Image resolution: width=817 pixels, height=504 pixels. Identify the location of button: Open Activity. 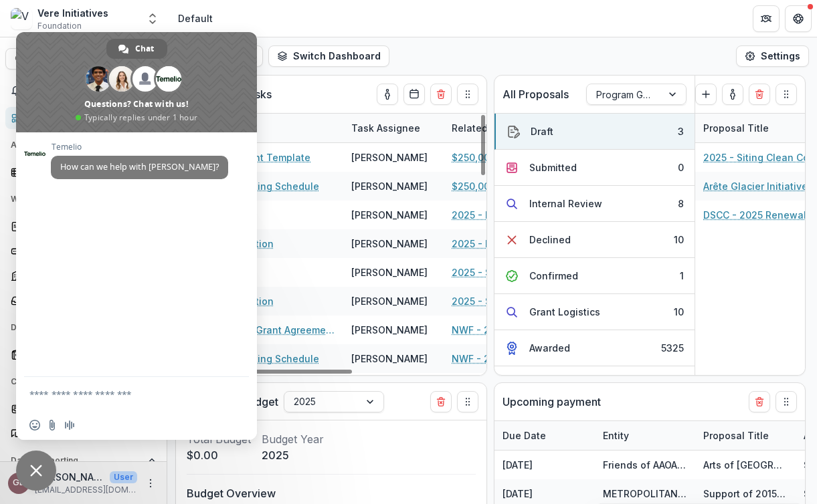
(83, 145).